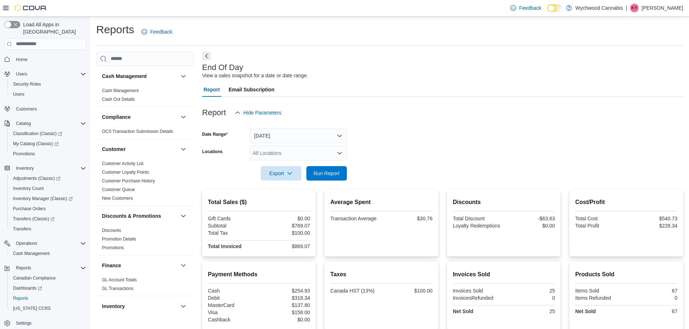 Image resolution: width=689 pixels, height=329 pixels. Describe the element at coordinates (48, 199) in the screenshot. I see `a: Inventory Manager (Classic)` at that location.